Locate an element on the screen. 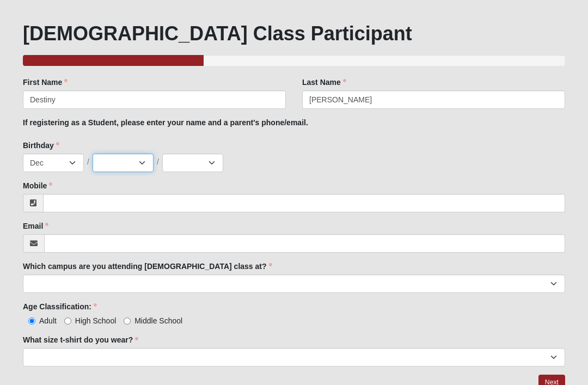 This screenshot has width=588, height=385. span: High School is located at coordinates (96, 321).